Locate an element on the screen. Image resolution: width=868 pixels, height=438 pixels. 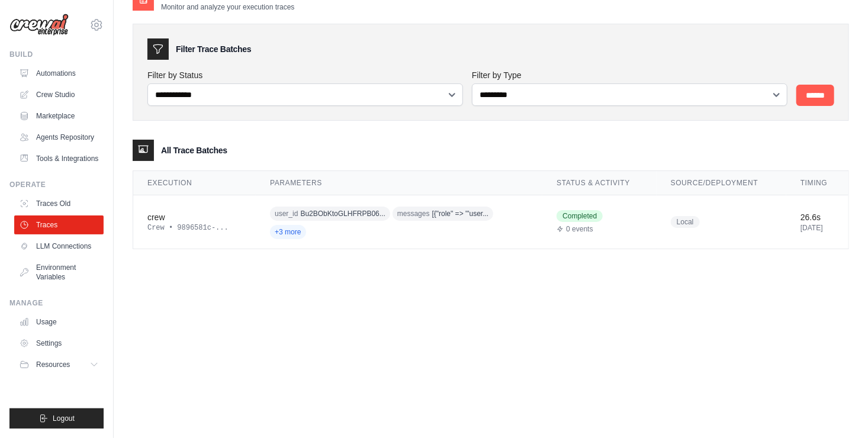
span: +3 more is located at coordinates (287, 231).